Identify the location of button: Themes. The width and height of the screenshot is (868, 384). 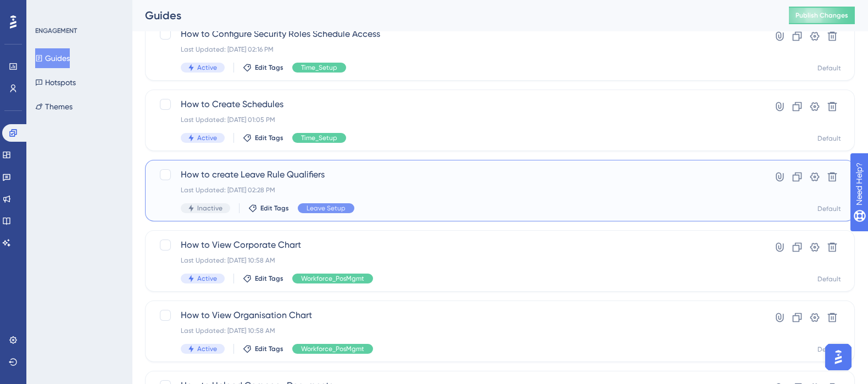
(54, 107).